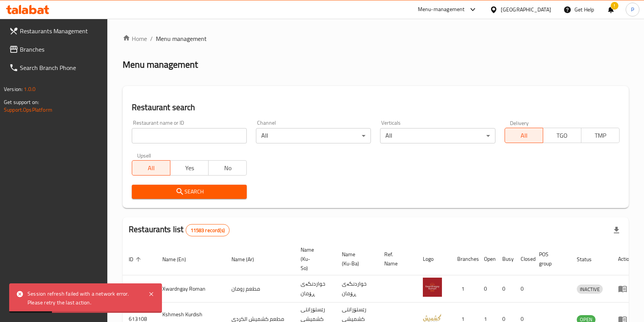 The width and height of the screenshot is (644, 322). I want to click on th: Open, so click(487, 259).